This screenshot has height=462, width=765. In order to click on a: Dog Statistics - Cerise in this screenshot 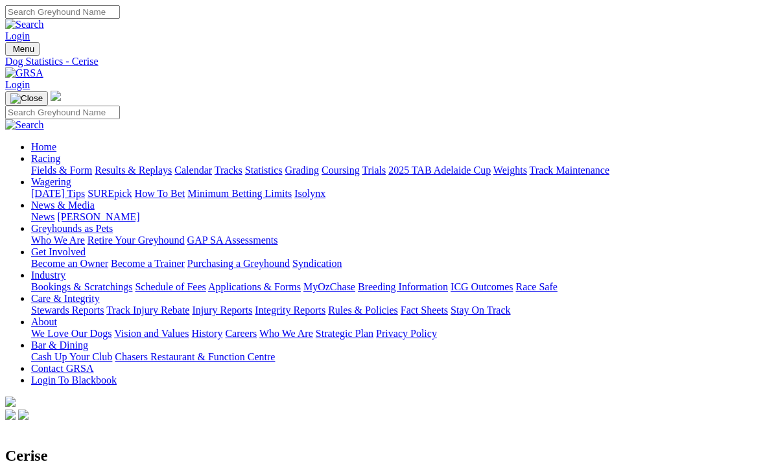, I will do `click(383, 62)`.